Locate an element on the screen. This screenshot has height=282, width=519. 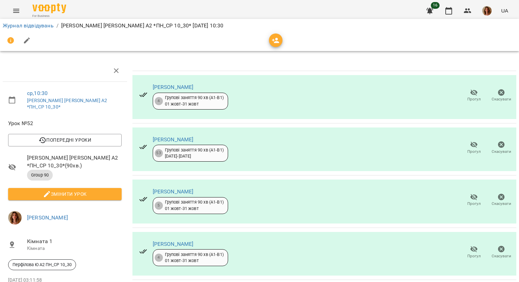
button: Menu is located at coordinates (16, 11).